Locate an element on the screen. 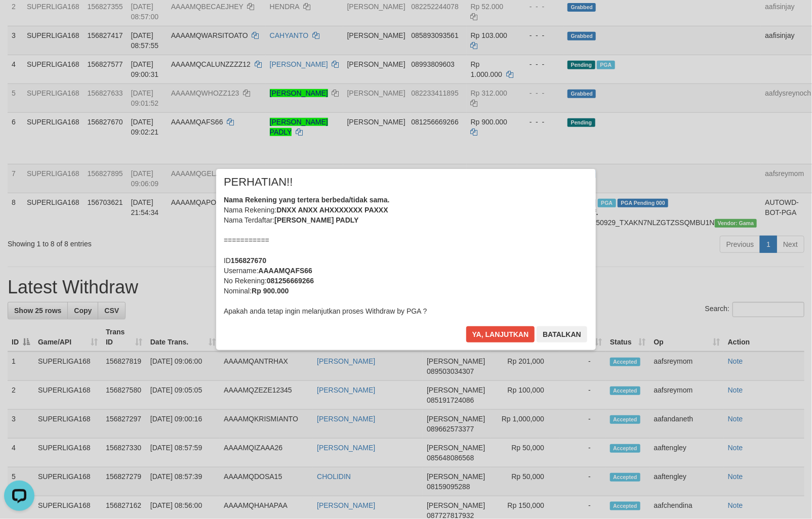 The height and width of the screenshot is (519, 812). span: PERHATIAN!! is located at coordinates (258, 182).